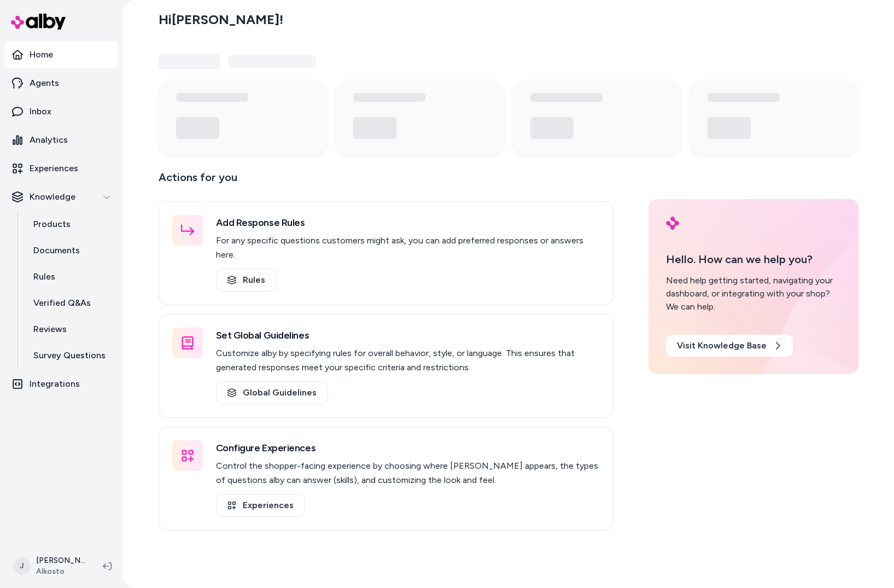 The height and width of the screenshot is (588, 894). I want to click on p: Agents, so click(44, 83).